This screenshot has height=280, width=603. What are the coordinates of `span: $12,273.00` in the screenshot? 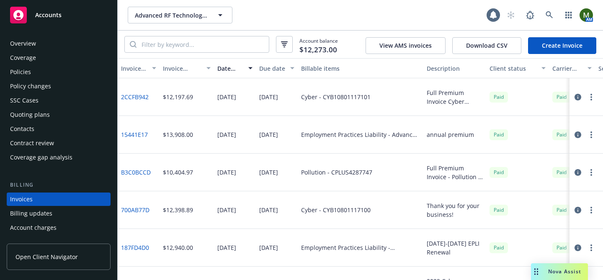 It's located at (318, 50).